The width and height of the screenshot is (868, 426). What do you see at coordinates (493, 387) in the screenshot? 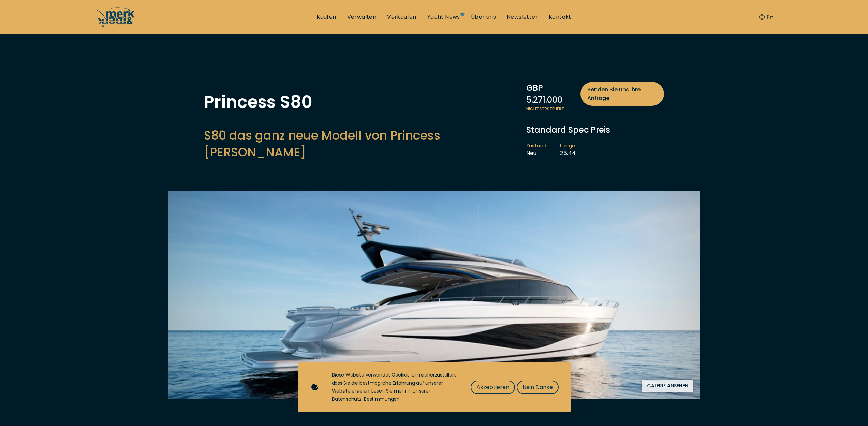
I see `button: Akzeptieren` at bounding box center [493, 387].